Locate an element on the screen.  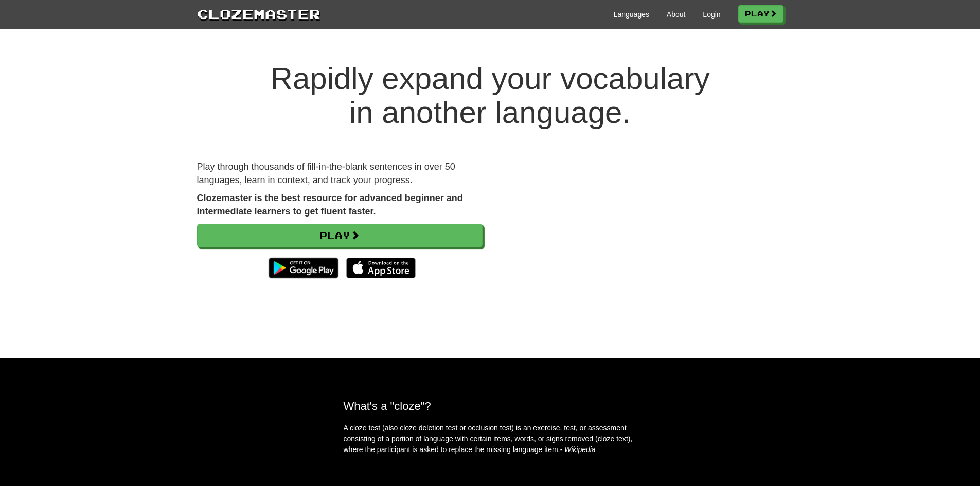
a: About is located at coordinates (676, 14).